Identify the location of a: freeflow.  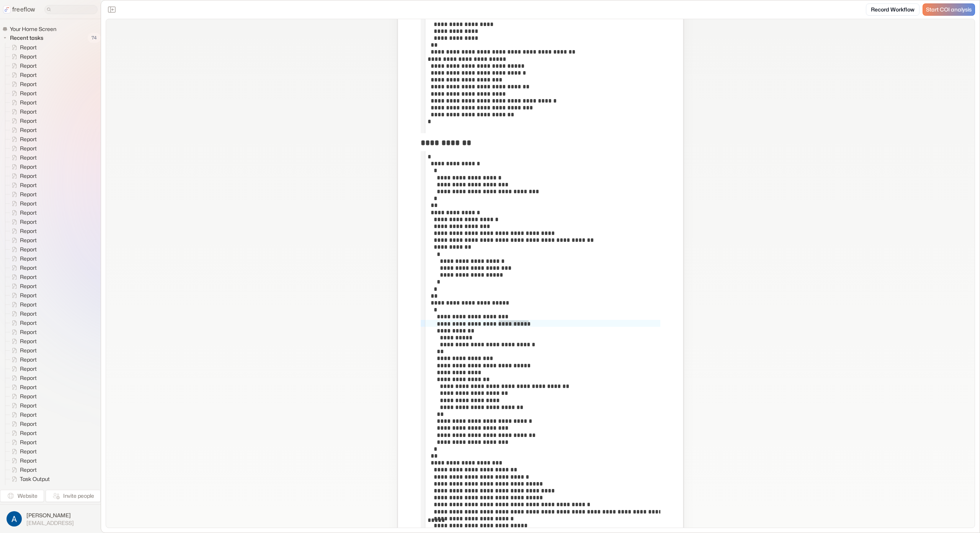
(19, 10).